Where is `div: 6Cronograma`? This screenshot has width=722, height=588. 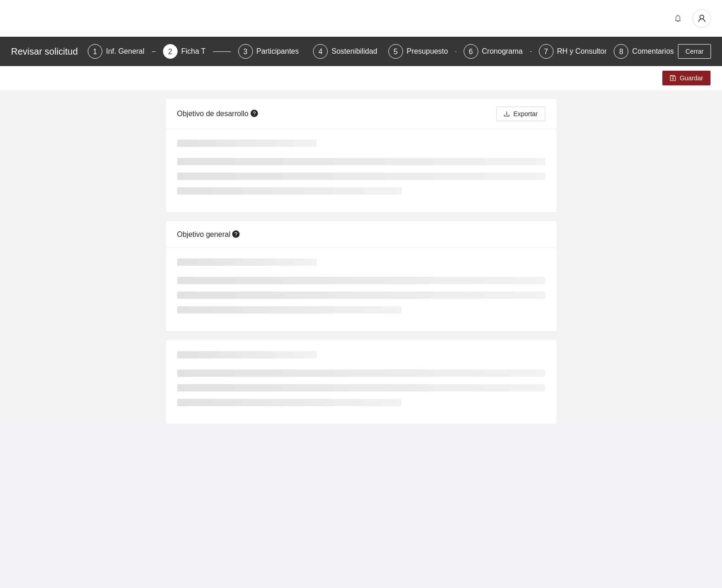
div: 6Cronograma is located at coordinates (497, 52).